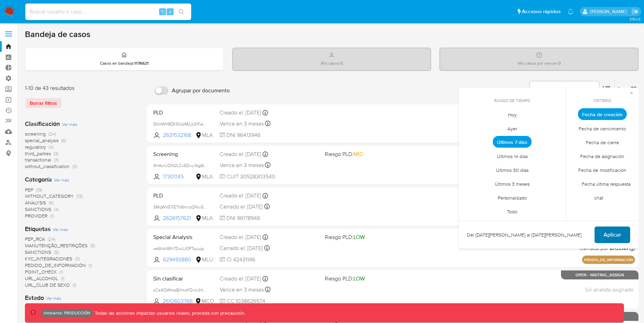  What do you see at coordinates (635, 12) in the screenshot?
I see `a: Salir` at bounding box center [635, 12].